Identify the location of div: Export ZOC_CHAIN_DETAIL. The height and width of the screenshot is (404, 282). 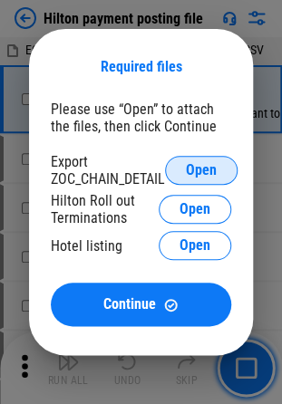
(108, 170).